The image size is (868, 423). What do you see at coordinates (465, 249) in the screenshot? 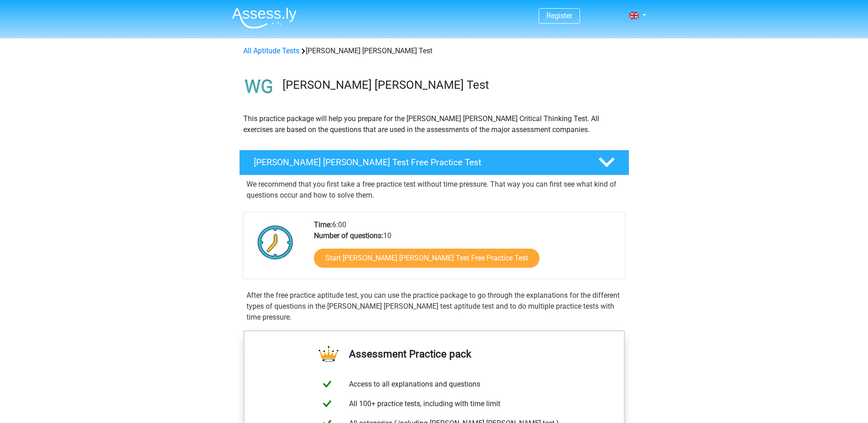
I see `div: 6:00 10` at bounding box center [465, 249].